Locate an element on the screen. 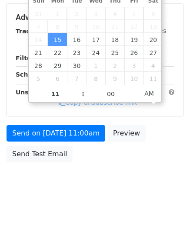  strong: Tracking is located at coordinates (30, 31).